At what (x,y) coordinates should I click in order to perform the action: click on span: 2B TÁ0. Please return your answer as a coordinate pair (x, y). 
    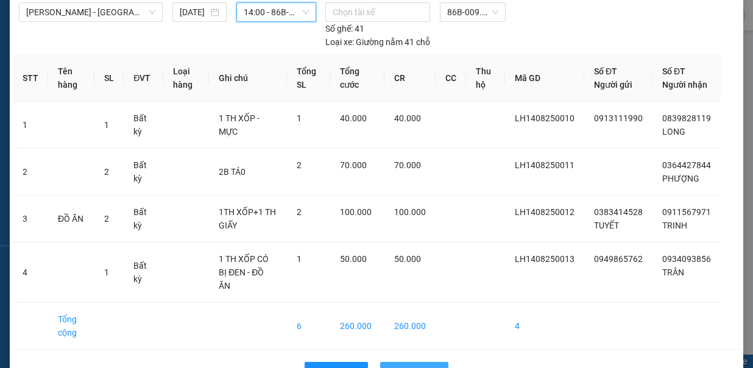
    Looking at the image, I should click on (232, 172).